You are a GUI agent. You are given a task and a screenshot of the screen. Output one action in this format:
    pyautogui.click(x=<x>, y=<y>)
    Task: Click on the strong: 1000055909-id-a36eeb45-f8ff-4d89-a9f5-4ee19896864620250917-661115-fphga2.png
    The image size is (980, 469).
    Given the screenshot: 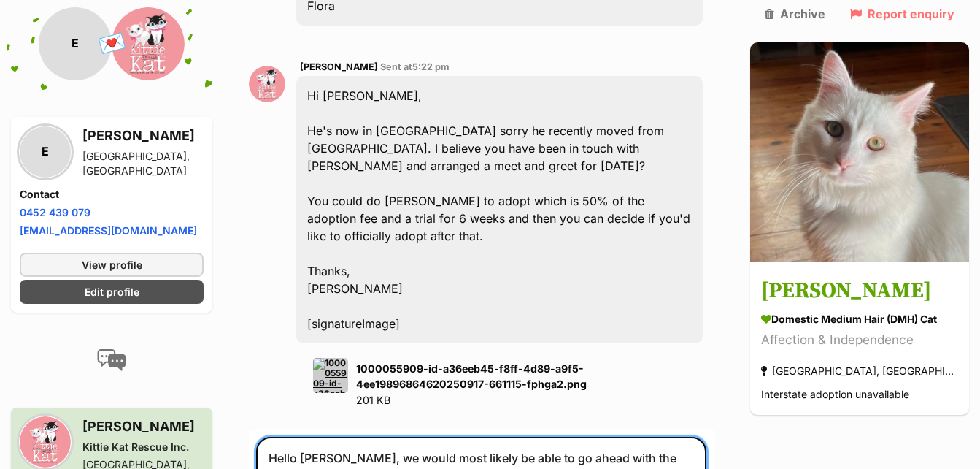 What is the action you would take?
    pyautogui.click(x=471, y=376)
    